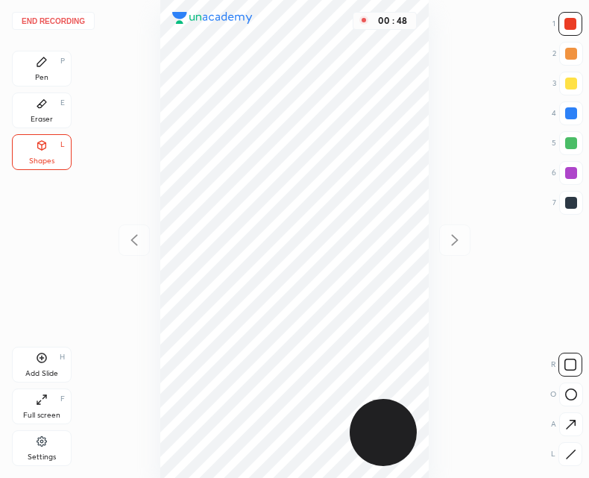  Describe the element at coordinates (392, 21) in the screenshot. I see `div: 00 : 48` at that location.